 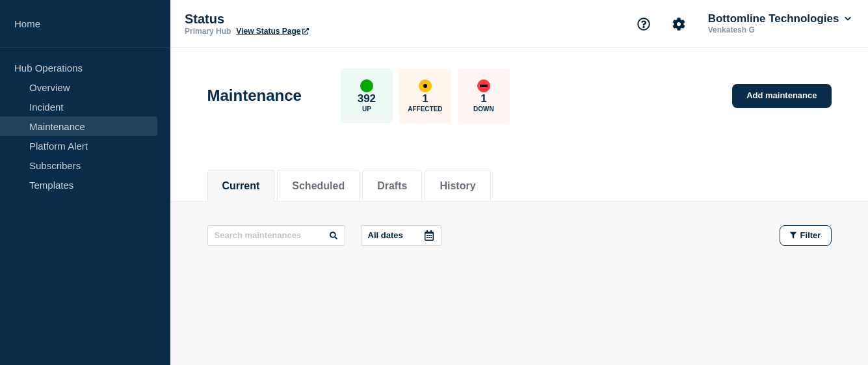 I want to click on button: Support, so click(x=643, y=24).